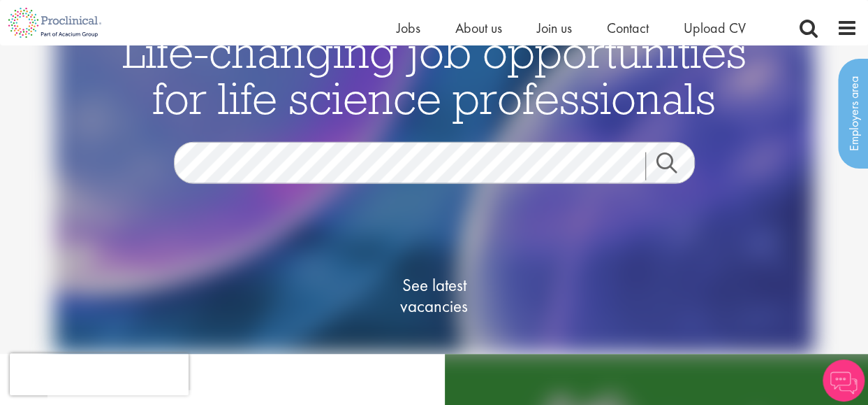  I want to click on a: Upload CV, so click(714, 28).